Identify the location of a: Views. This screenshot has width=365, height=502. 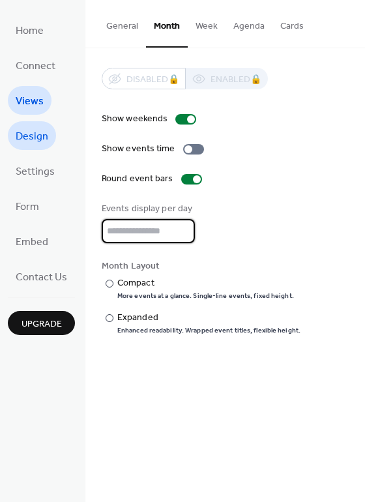
(29, 100).